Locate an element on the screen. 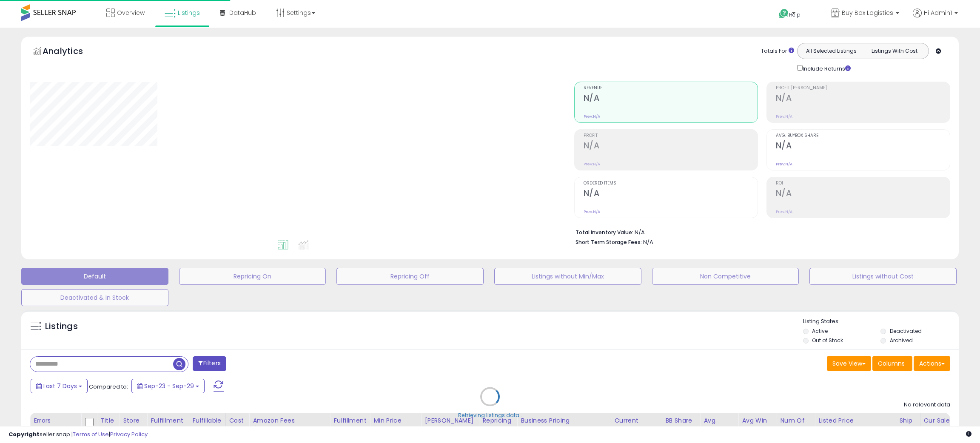 The width and height of the screenshot is (980, 443). div: Totals For is located at coordinates (778, 51).